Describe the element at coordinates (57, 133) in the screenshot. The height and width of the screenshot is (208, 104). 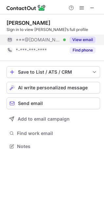
I see `span: Find work email` at that location.